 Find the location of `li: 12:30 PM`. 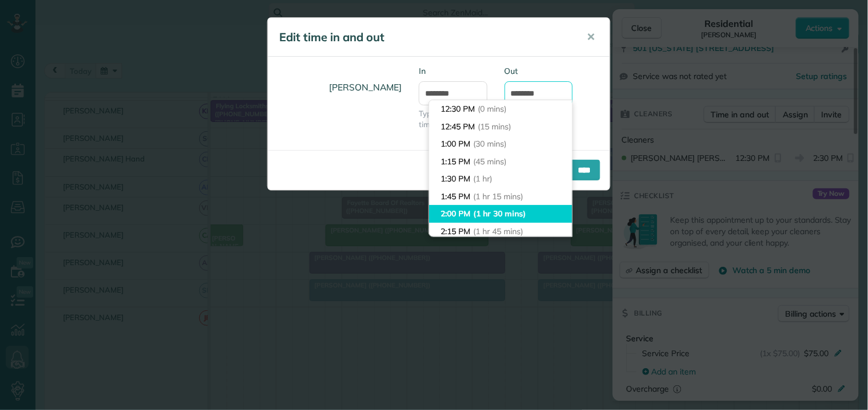

li: 12:30 PM is located at coordinates (500, 109).